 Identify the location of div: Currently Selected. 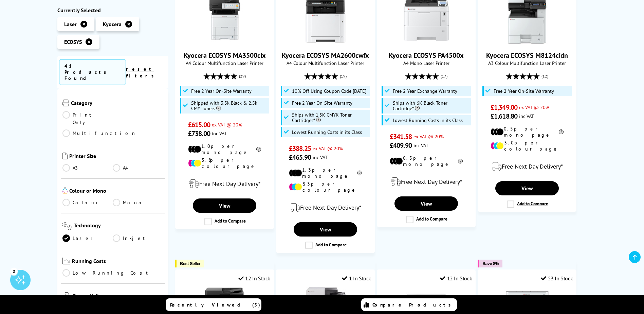
(113, 10).